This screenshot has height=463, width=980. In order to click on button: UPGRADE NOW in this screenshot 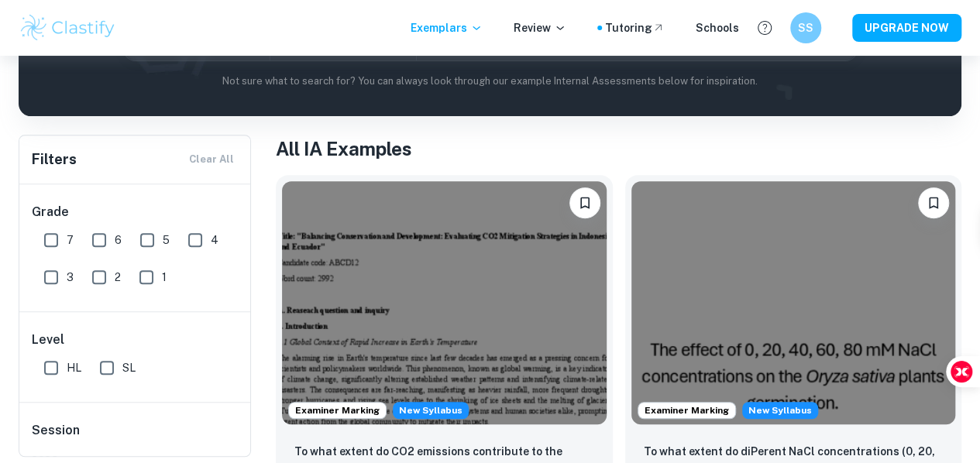, I will do `click(907, 28)`.